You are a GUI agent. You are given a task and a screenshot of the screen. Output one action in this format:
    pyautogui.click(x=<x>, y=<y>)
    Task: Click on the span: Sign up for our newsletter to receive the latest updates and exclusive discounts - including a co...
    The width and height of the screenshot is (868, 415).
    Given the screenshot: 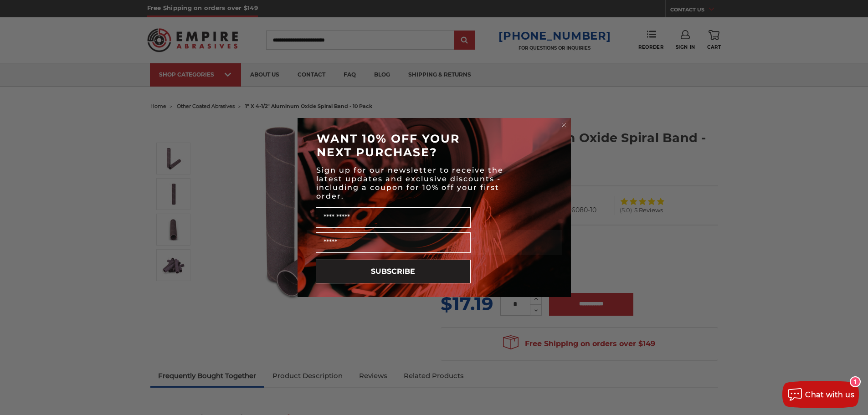 What is the action you would take?
    pyautogui.click(x=410, y=183)
    